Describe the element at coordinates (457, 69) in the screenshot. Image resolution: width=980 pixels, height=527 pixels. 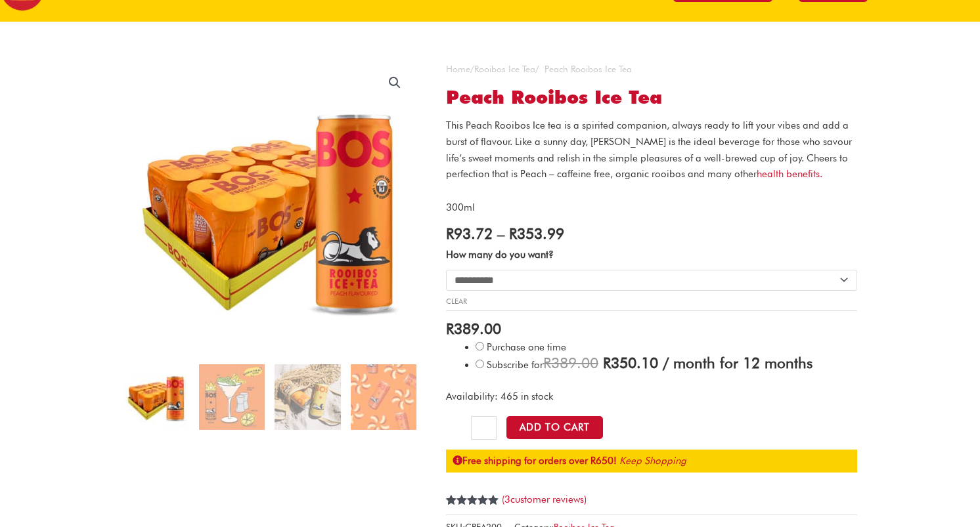
I see `a: Home` at that location.